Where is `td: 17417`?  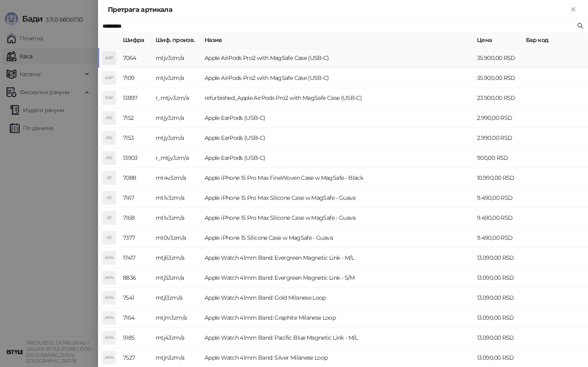
td: 17417 is located at coordinates (136, 257).